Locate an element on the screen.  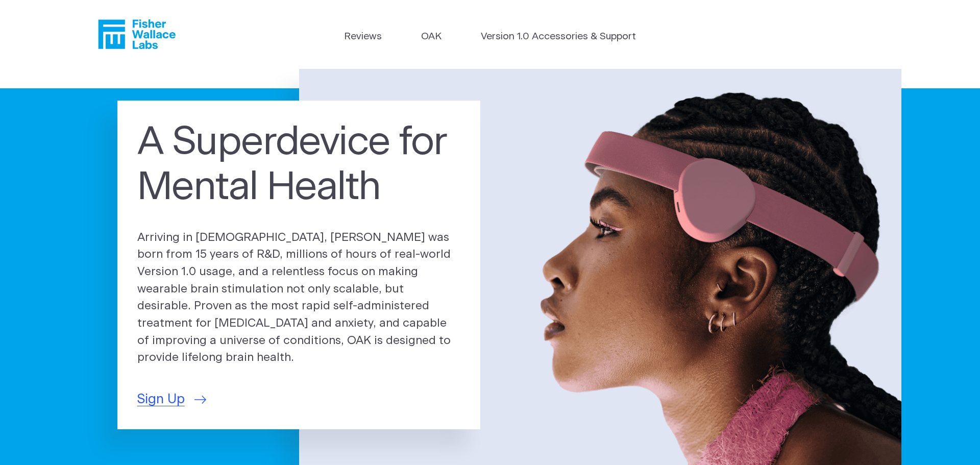
a: Fisher Wallace is located at coordinates (137, 34).